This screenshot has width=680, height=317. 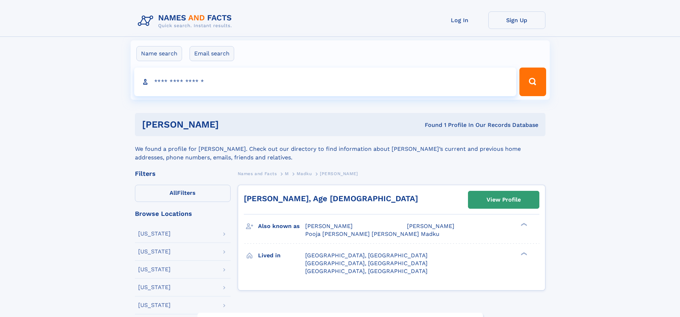 I want to click on div: View Profile, so click(x=504, y=200).